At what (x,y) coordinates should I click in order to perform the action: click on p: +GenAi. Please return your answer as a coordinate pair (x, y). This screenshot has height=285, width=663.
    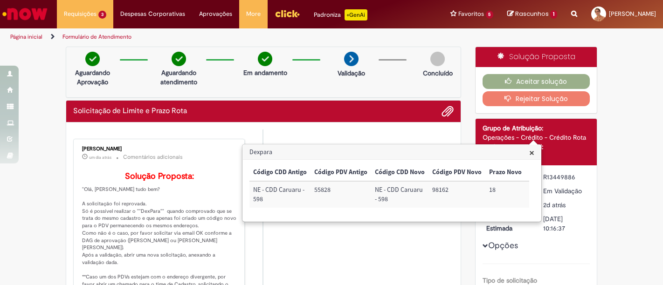
    Looking at the image, I should click on (356, 15).